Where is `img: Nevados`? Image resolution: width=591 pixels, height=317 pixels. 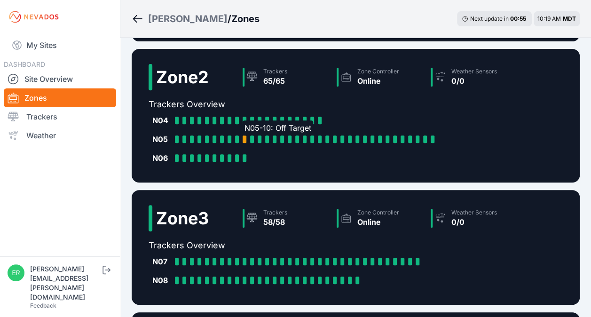 img: Nevados is located at coordinates (34, 17).